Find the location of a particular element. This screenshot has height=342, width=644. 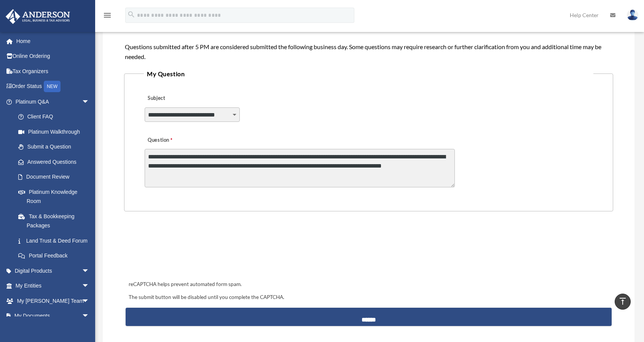

a: Tax Organizers is located at coordinates (53, 71).